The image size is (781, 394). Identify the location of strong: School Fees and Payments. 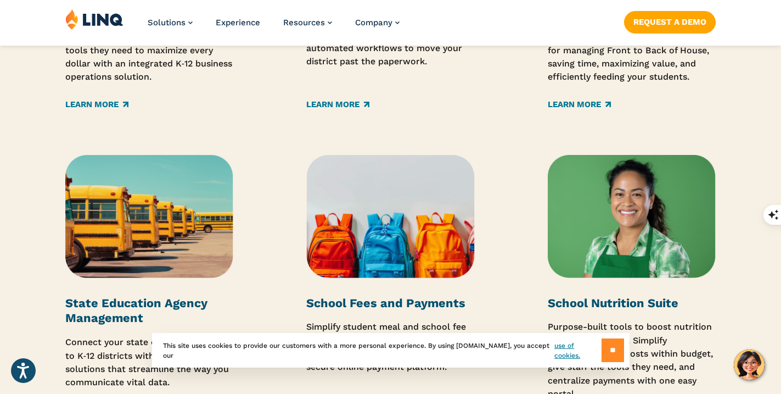
(386, 303).